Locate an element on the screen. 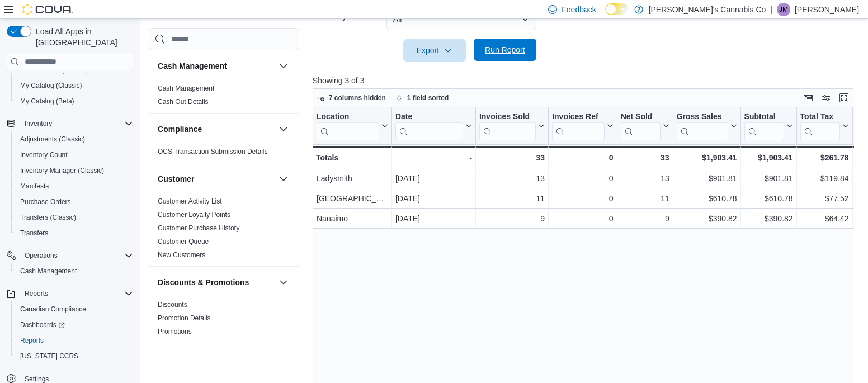 This screenshot has height=383, width=868. span: Dark Mode is located at coordinates (605, 15).